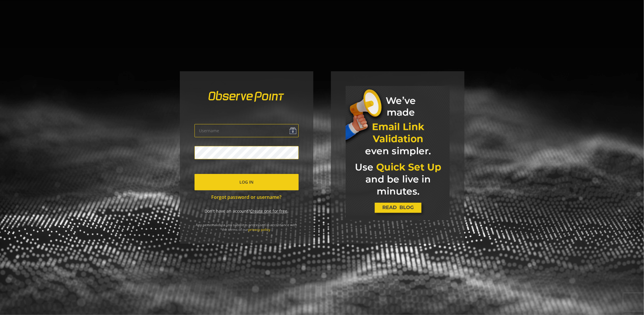 The width and height of the screenshot is (644, 315). Describe the element at coordinates (247, 233) in the screenshot. I see `div: Any personal data you submit is processed in accordance with the terms of our .` at that location.